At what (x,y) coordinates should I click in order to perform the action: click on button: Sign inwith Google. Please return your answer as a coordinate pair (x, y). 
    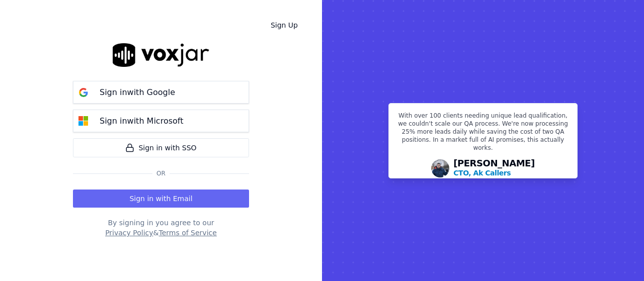
    Looking at the image, I should click on (161, 92).